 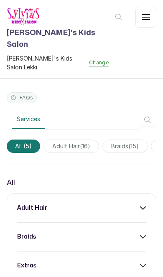 I want to click on span: braids(15), so click(x=125, y=146).